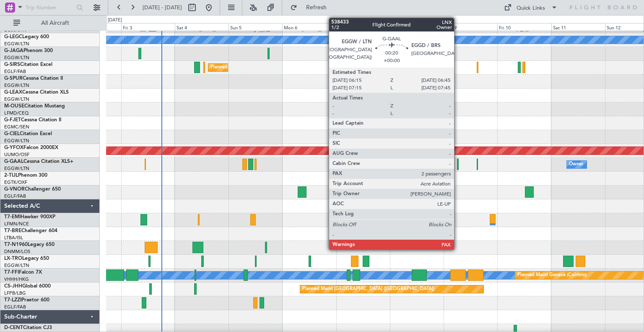  Describe the element at coordinates (26, 37) in the screenshot. I see `a: G-LEGCLegacy 600` at that location.